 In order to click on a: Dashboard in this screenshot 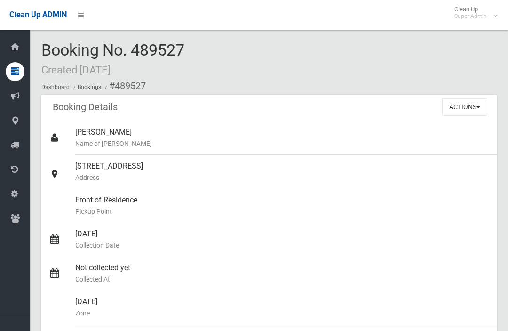, I will do `click(56, 87)`.